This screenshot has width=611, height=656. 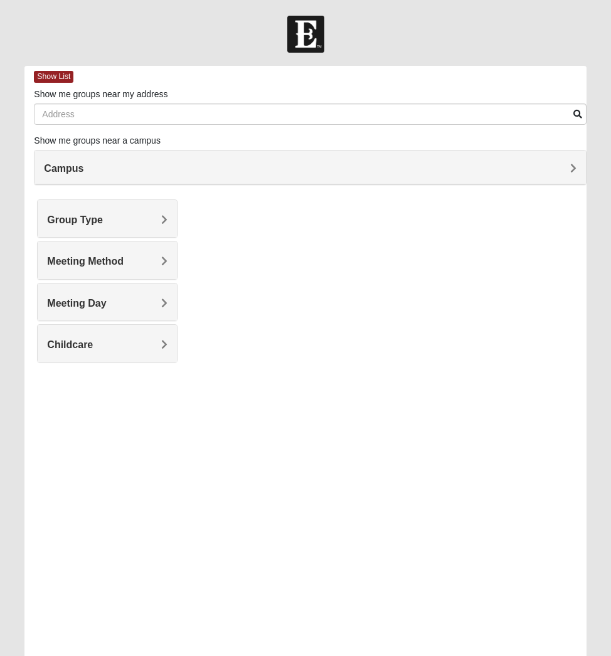 What do you see at coordinates (77, 303) in the screenshot?
I see `span: Meeting Day` at bounding box center [77, 303].